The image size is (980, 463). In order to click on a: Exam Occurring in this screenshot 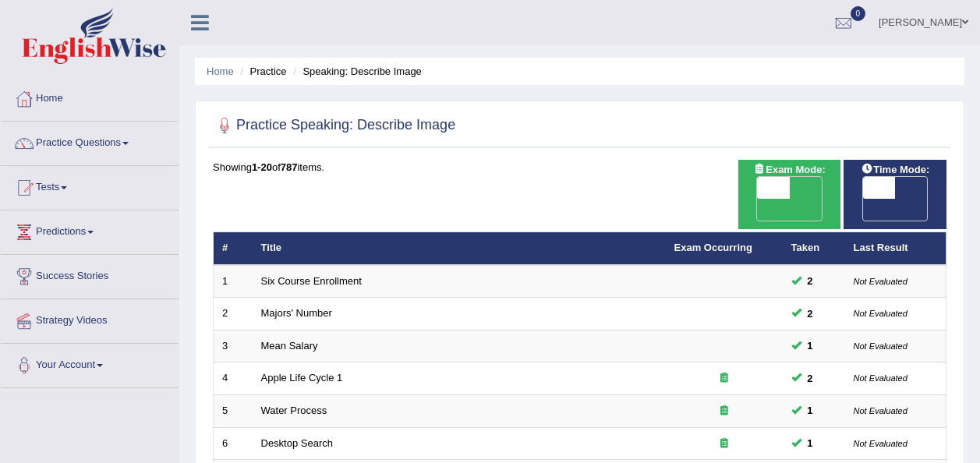, I will do `click(713, 247)`.